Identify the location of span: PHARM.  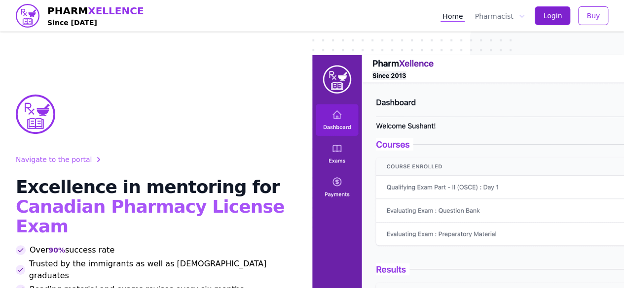
(96, 11).